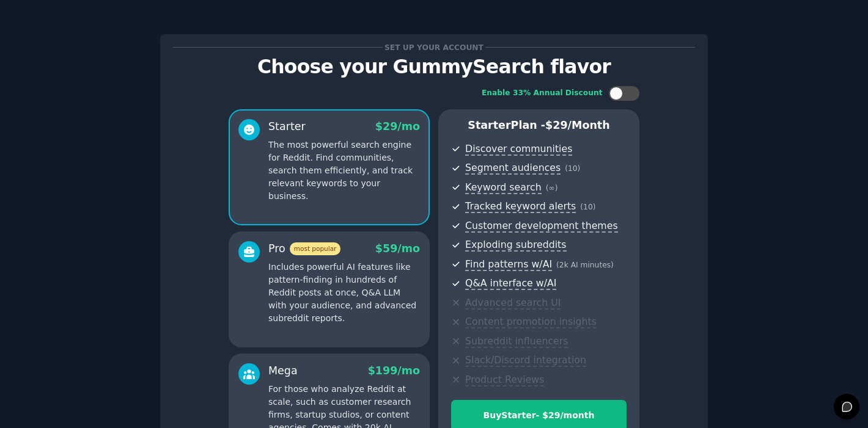 Image resolution: width=868 pixels, height=428 pixels. I want to click on span: Set up your account, so click(434, 47).